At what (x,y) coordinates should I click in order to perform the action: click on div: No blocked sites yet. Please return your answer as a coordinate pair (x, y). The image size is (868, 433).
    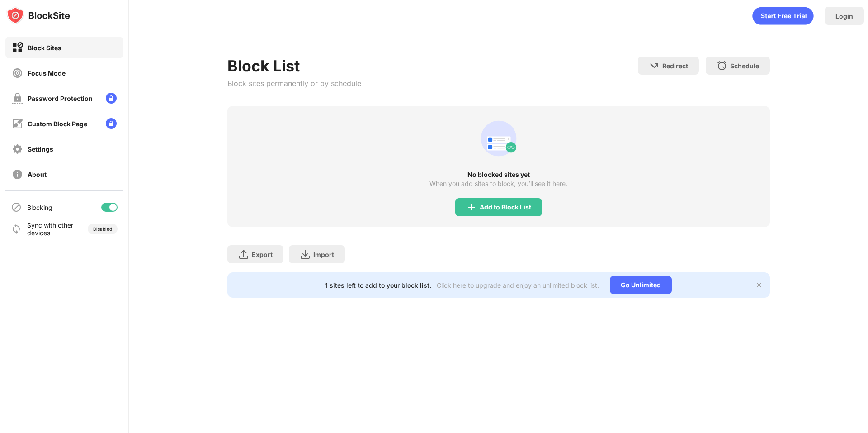
    Looking at the image, I should click on (499, 175).